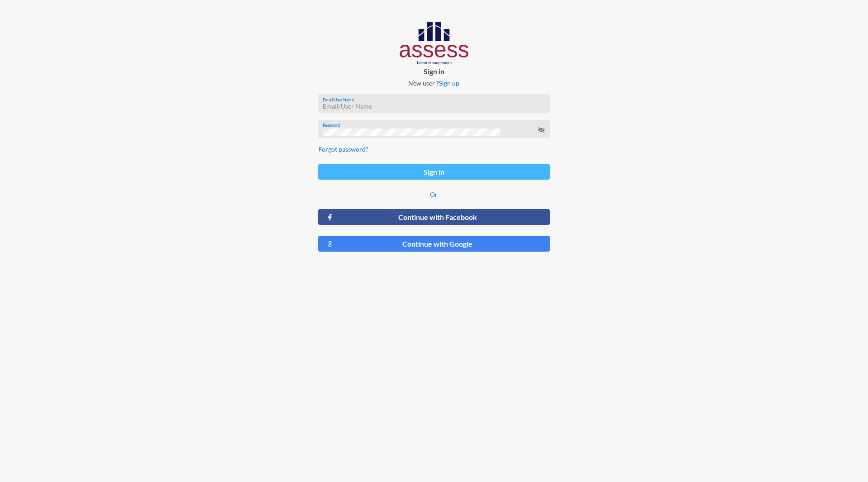 Image resolution: width=868 pixels, height=482 pixels. Describe the element at coordinates (434, 243) in the screenshot. I see `button: Continue with Google` at that location.